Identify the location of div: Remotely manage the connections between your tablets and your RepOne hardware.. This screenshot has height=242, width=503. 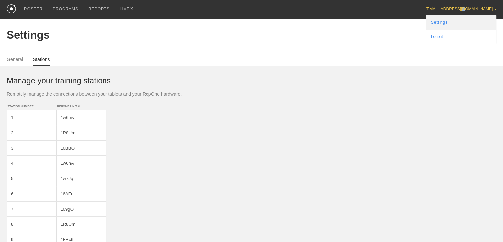
(252, 94).